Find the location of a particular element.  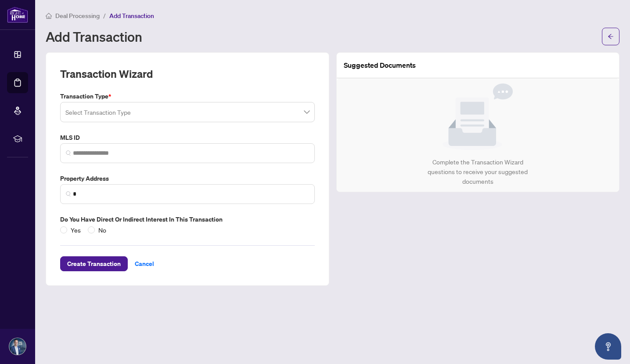

label: Transaction Type is located at coordinates (188, 96).